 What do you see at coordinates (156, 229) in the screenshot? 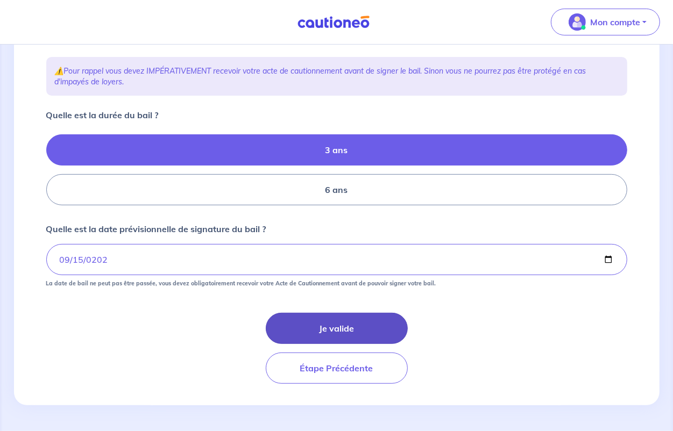
I see `p: Quelle est la date prévisionnelle de signature du bail ?` at bounding box center [156, 229].